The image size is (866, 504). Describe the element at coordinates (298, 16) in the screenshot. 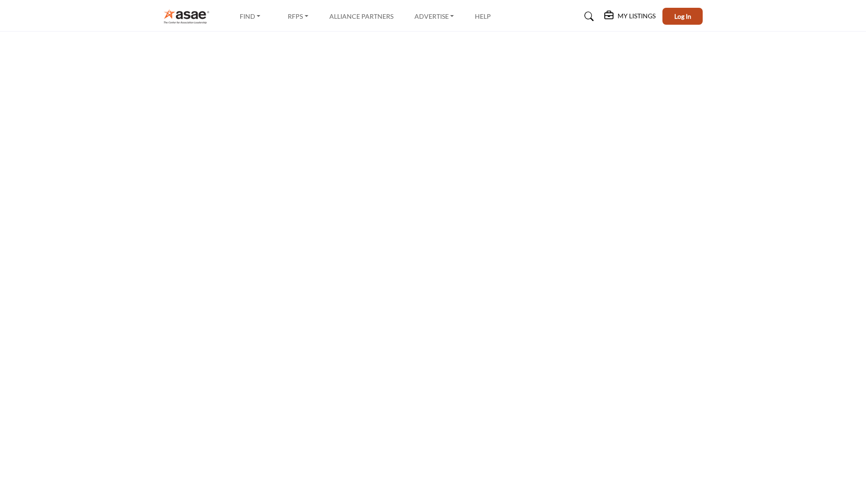

I see `a: RFPs` at that location.